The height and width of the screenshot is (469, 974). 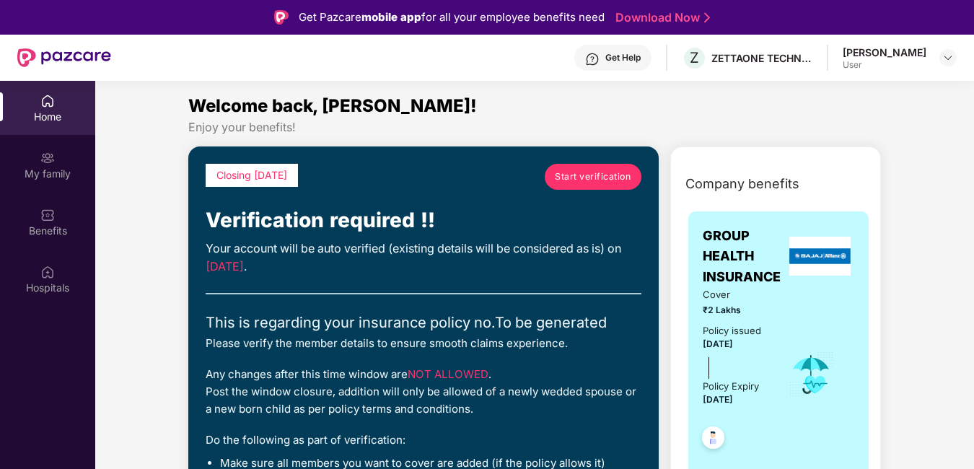 What do you see at coordinates (735, 294) in the screenshot?
I see `span: Cover` at bounding box center [735, 294].